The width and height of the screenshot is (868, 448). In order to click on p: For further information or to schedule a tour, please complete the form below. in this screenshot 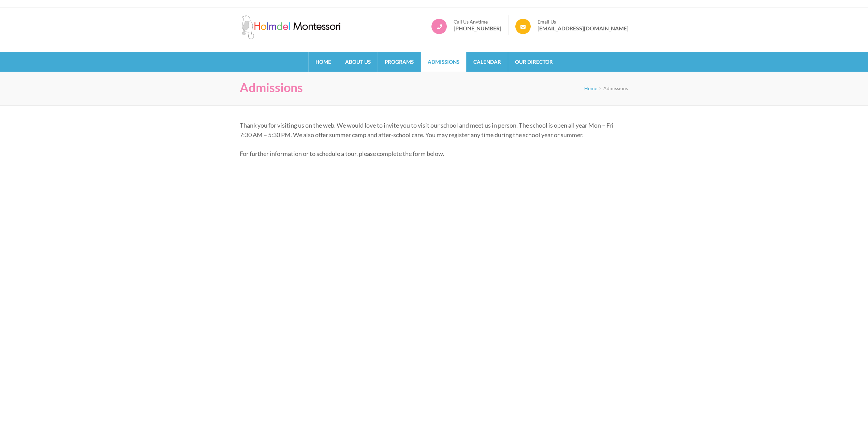, I will do `click(431, 154)`.